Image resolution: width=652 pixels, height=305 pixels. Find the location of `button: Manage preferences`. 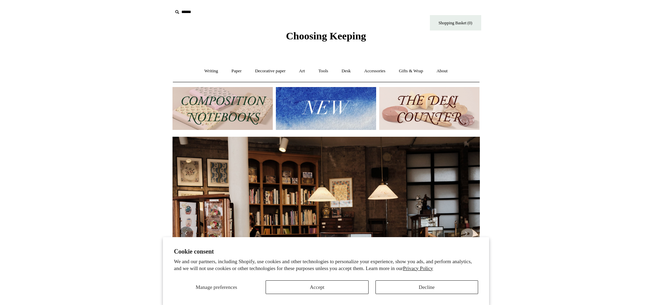

button: Manage preferences is located at coordinates (216, 287).